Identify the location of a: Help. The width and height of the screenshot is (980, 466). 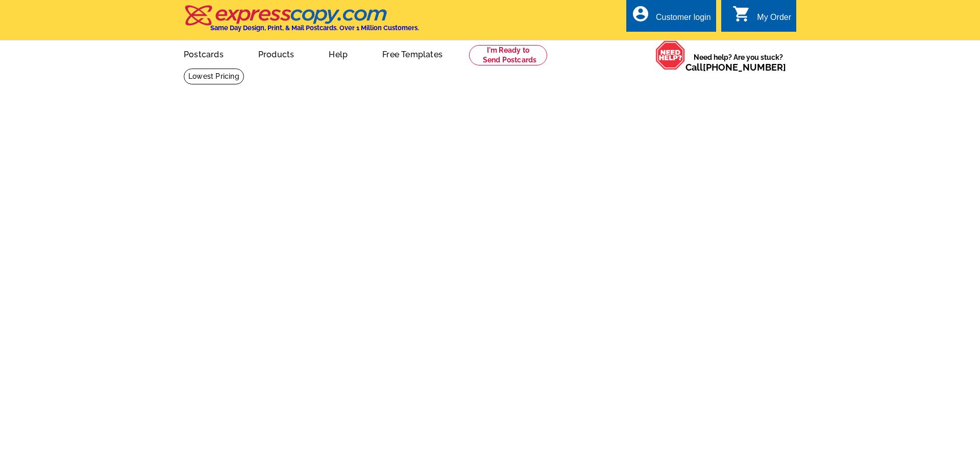
(338, 53).